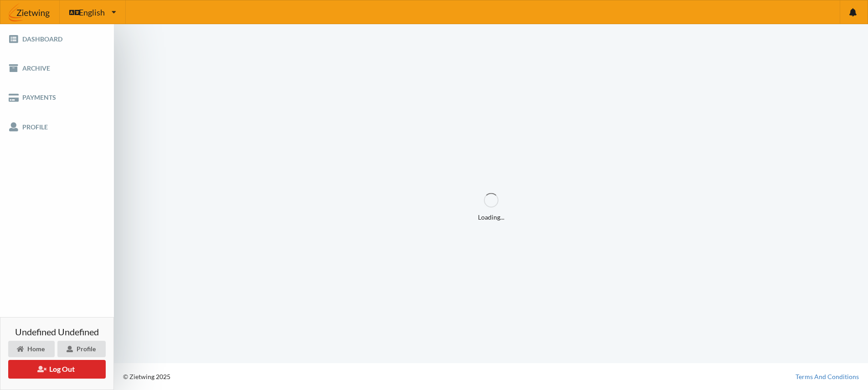  I want to click on div: Home, so click(31, 349).